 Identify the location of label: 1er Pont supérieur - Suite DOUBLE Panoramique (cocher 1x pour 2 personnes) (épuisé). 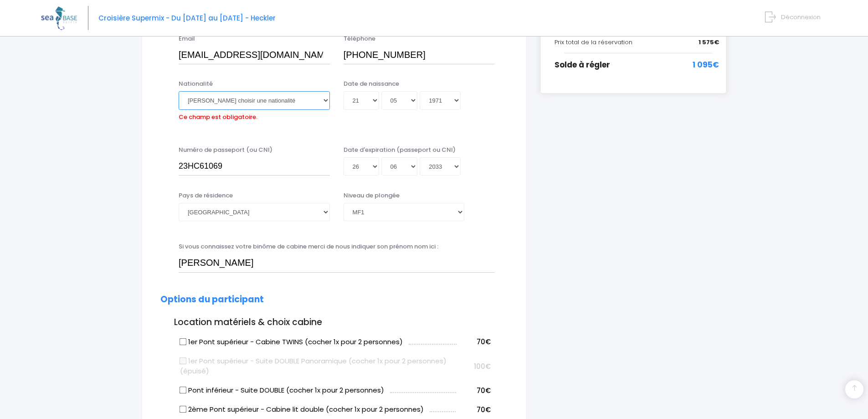
(318, 366).